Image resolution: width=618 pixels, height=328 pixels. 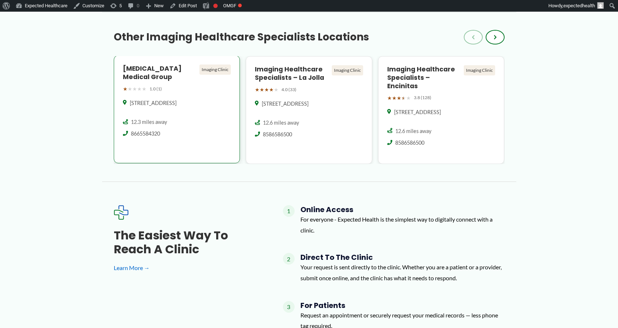 What do you see at coordinates (402, 257) in the screenshot?
I see `h4: Direct to the Clinic` at bounding box center [402, 257].